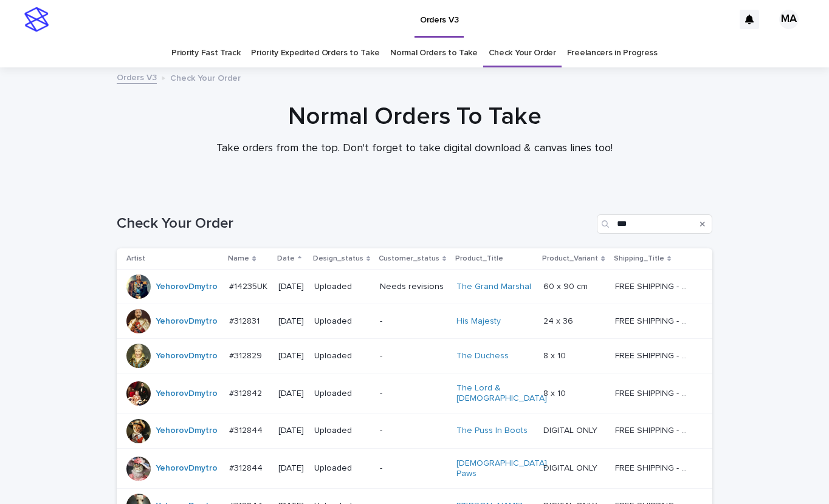 The width and height of the screenshot is (829, 504). Describe the element at coordinates (247, 355) in the screenshot. I see `p: #312829` at that location.